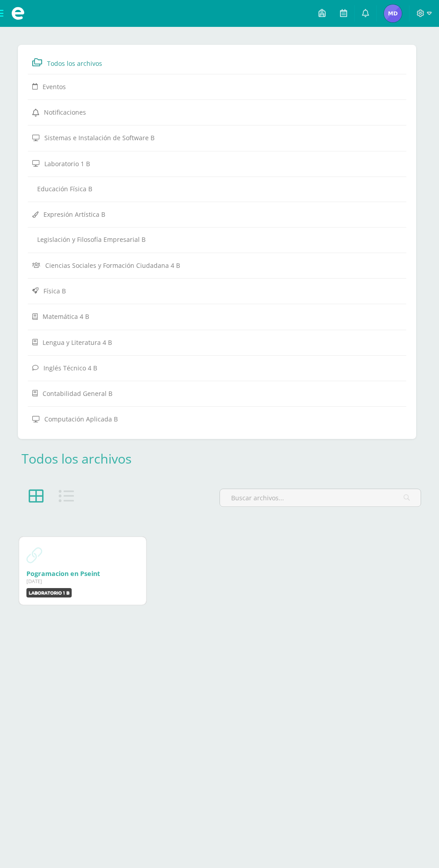 The image size is (439, 868). Describe the element at coordinates (81, 419) in the screenshot. I see `span: Computación Aplicada B` at that location.